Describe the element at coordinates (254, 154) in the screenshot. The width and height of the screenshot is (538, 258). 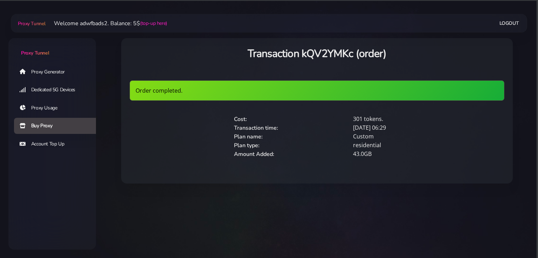
I see `span: Amount Added:` at that location.